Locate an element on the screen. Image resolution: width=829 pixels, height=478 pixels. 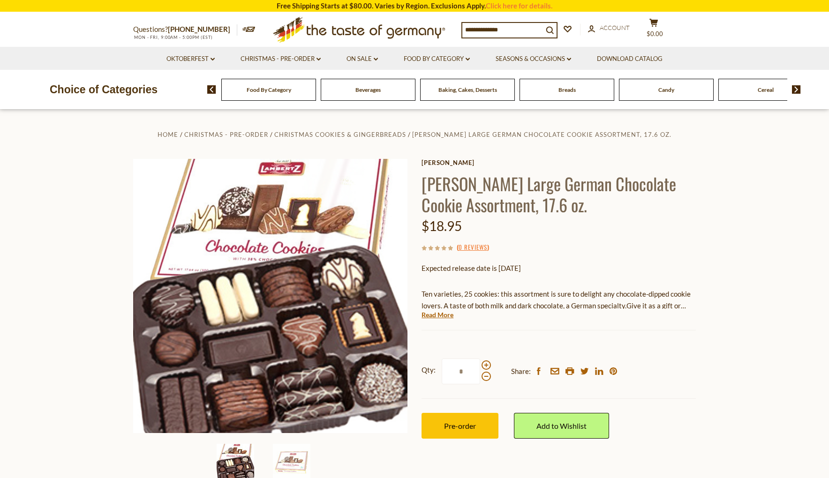
a: Add to Wishlist is located at coordinates (561, 426).